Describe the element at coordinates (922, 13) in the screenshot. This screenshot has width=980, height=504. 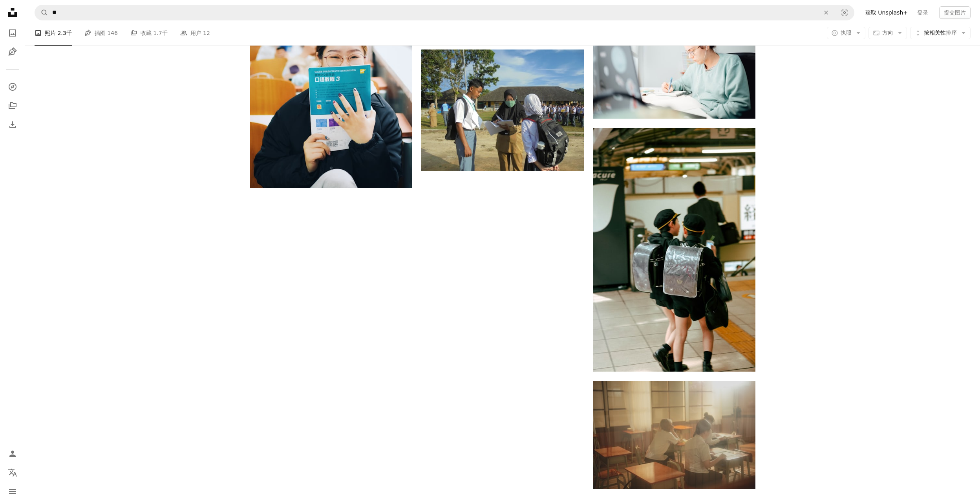
I see `a: 登录` at that location.